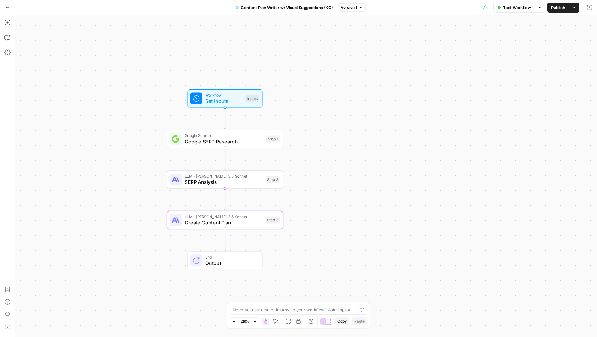 This screenshot has height=337, width=597. I want to click on span: 120%, so click(245, 321).